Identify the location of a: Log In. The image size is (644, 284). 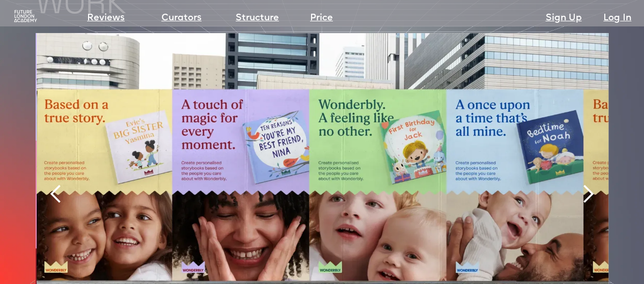
(617, 19).